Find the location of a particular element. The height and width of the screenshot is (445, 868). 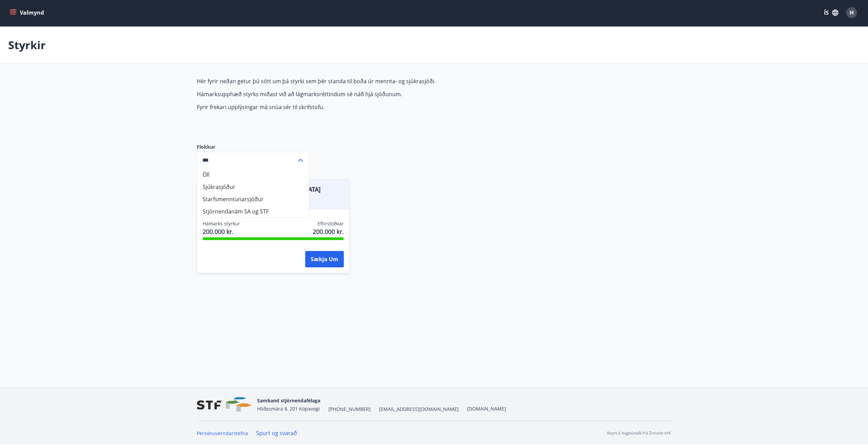

li: Starfsmenntunarsjóður is located at coordinates (253, 199).